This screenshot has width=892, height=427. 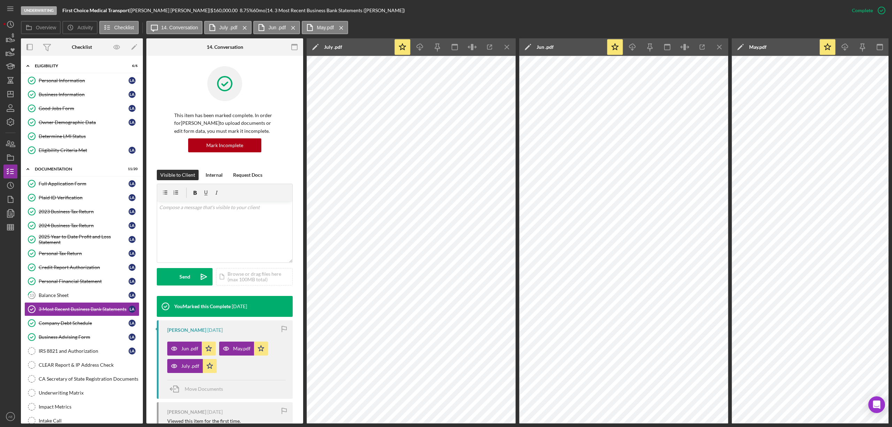 What do you see at coordinates (80, 28) in the screenshot?
I see `button: Activity` at bounding box center [80, 28].